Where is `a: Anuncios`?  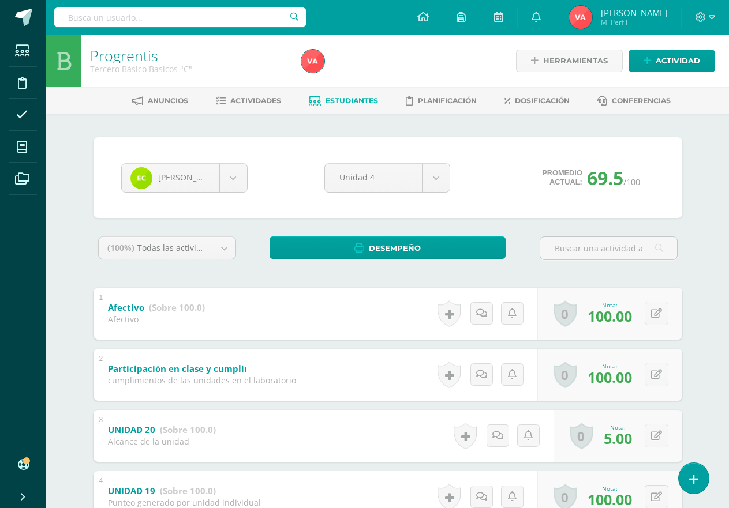
a: Anuncios is located at coordinates (160, 101).